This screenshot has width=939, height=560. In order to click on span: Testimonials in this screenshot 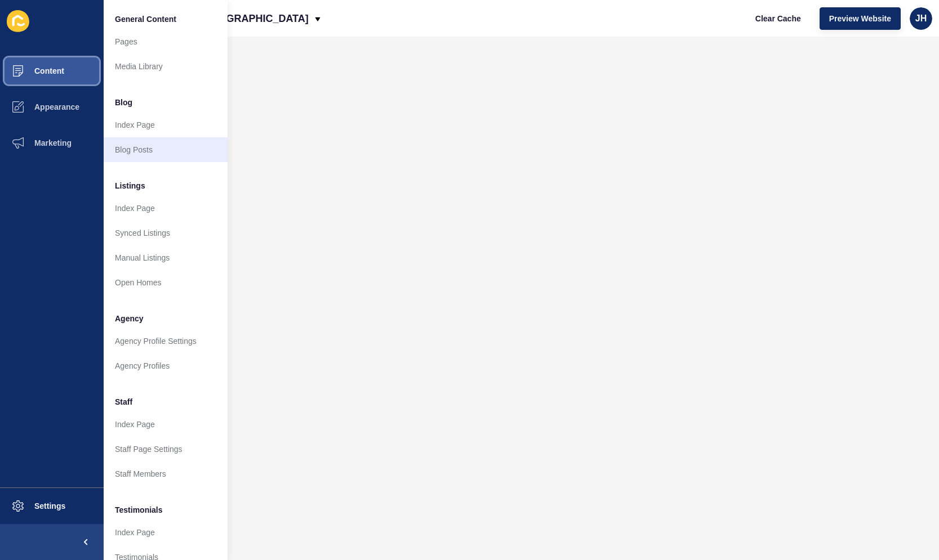, I will do `click(138, 510)`.